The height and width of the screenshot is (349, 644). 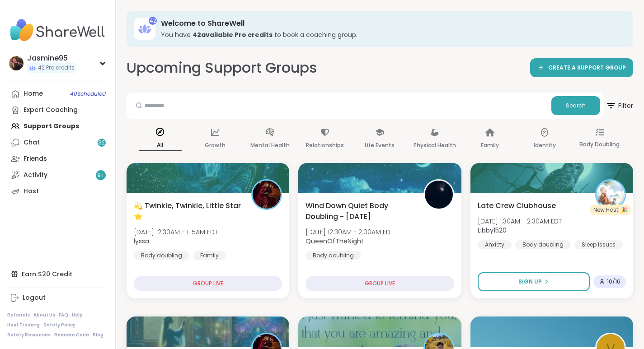 I want to click on div: Jasmine95, so click(x=52, y=58).